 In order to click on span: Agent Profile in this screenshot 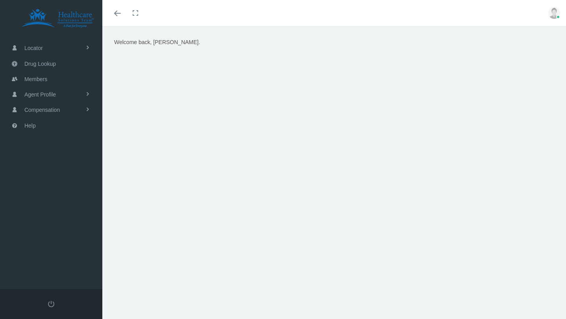, I will do `click(40, 94)`.